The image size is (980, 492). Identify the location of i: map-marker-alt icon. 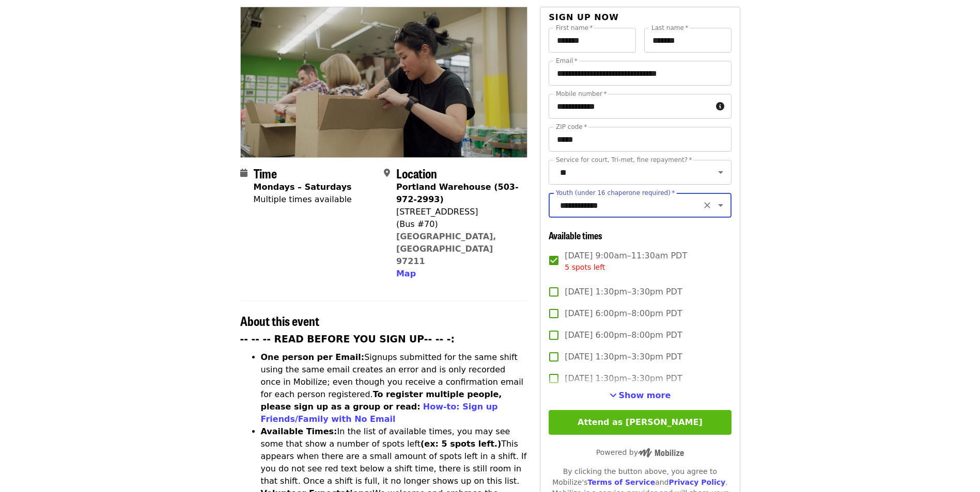
(387, 173).